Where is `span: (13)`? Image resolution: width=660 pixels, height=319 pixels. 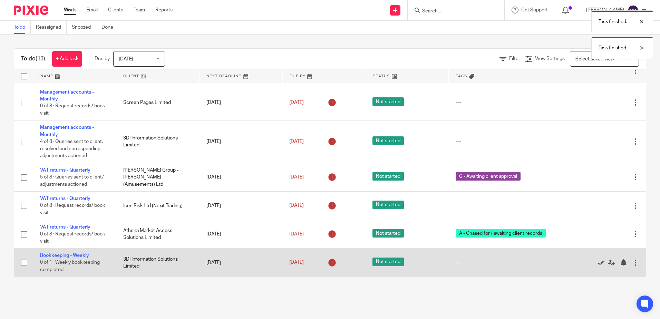
span: (13) is located at coordinates (40, 59).